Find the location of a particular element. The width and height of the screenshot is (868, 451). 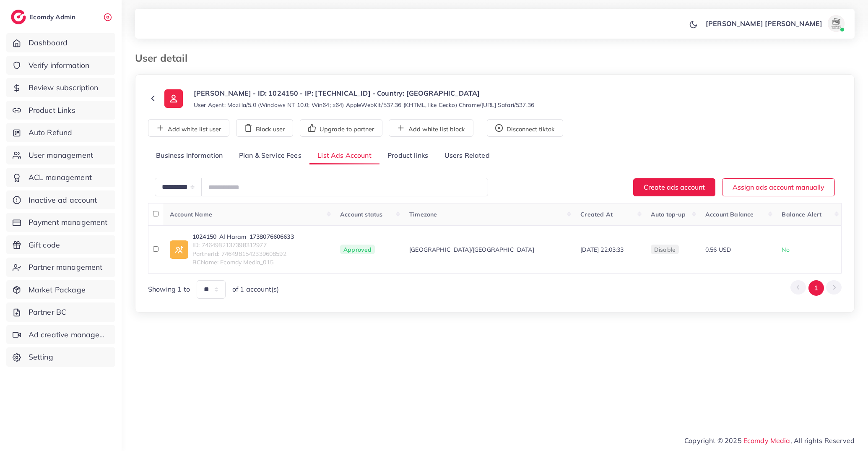

span: ID: 7464982137398312977 is located at coordinates (243, 245).